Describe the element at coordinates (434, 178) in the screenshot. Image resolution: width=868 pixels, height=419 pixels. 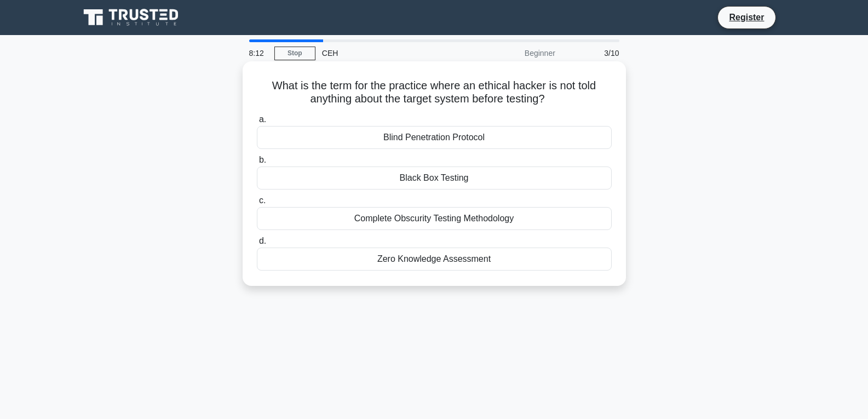
I see `div: Black Box Testing` at that location.